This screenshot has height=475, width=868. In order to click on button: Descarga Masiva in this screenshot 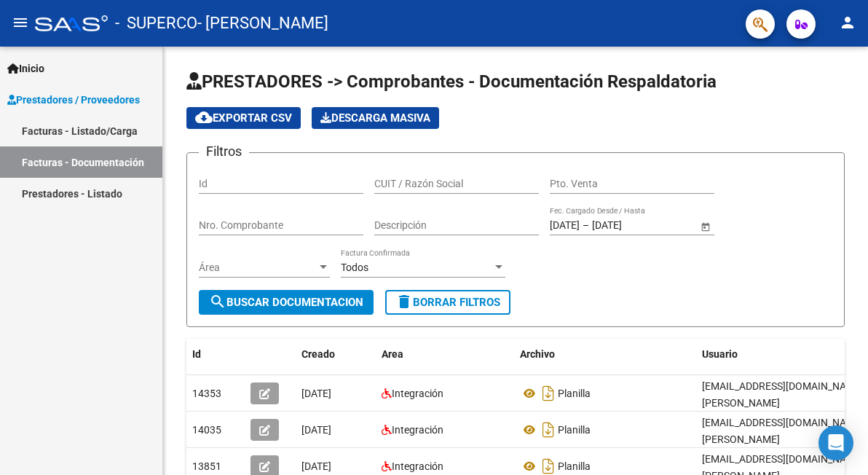, I will do `click(375, 118)`.